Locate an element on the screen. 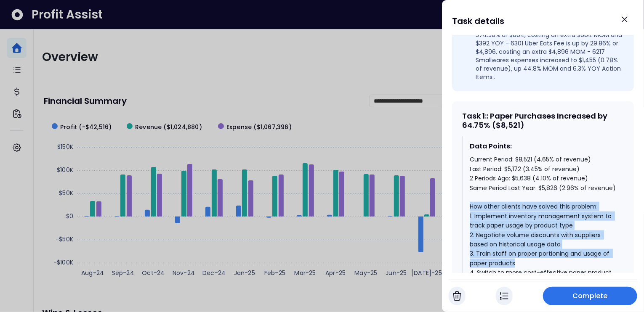 The height and width of the screenshot is (312, 644). button: Complete is located at coordinates (590, 296).